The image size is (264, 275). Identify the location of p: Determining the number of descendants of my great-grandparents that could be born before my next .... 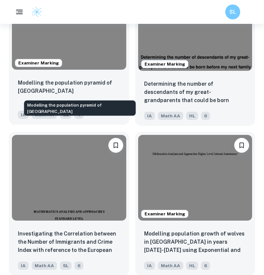
(195, 92).